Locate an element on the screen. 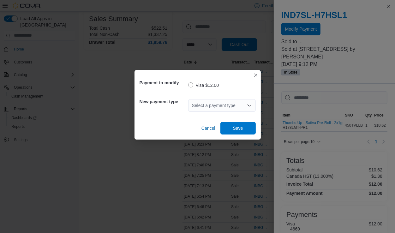 Image resolution: width=395 pixels, height=233 pixels. h5: Payment to modify is located at coordinates (163, 83).